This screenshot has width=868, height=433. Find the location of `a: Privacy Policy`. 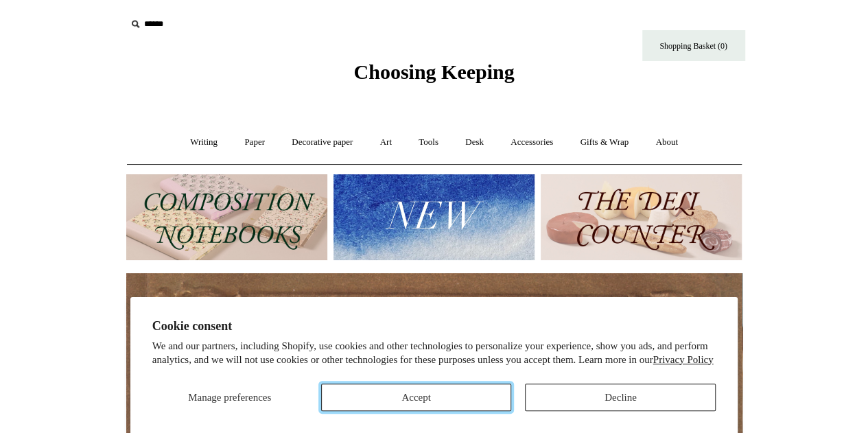

a: Privacy Policy is located at coordinates (683, 360).